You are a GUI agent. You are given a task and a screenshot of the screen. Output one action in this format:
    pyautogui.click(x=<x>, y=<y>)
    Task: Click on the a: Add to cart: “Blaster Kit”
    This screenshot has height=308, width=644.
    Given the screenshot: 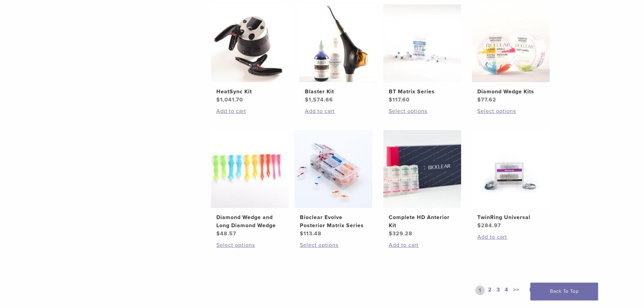 What is the action you would take?
    pyautogui.click(x=339, y=111)
    